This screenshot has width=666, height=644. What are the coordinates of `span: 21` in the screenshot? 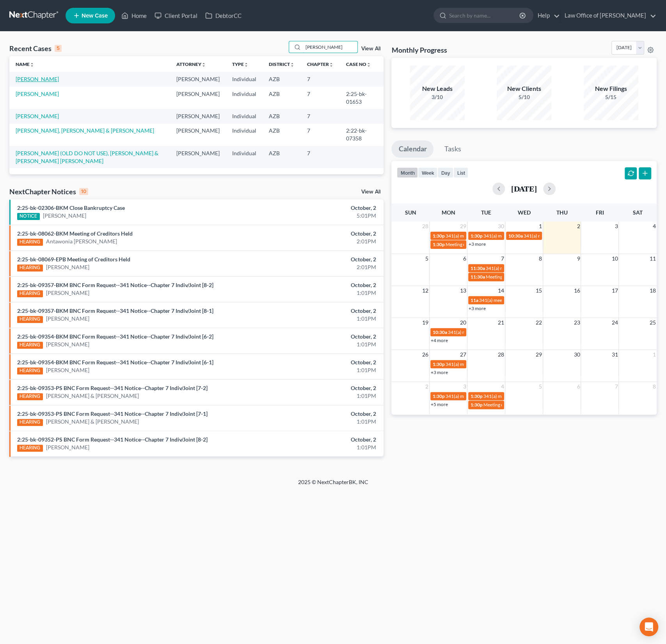 It's located at (501, 322).